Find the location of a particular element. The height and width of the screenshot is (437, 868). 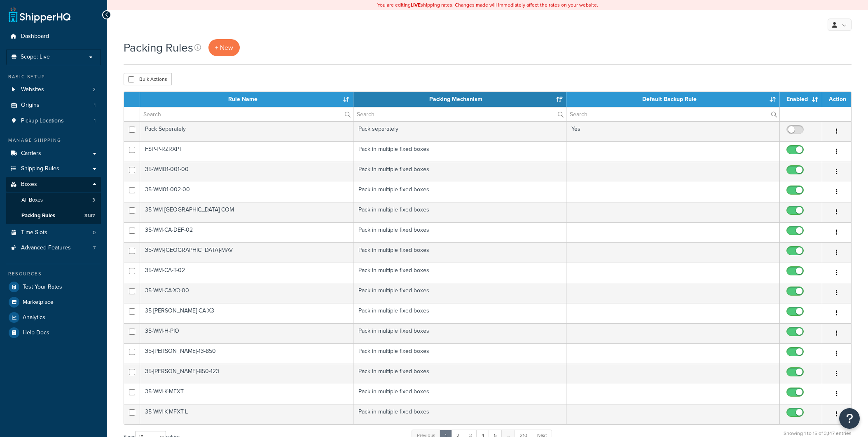

a: Boxes is located at coordinates (54, 184).